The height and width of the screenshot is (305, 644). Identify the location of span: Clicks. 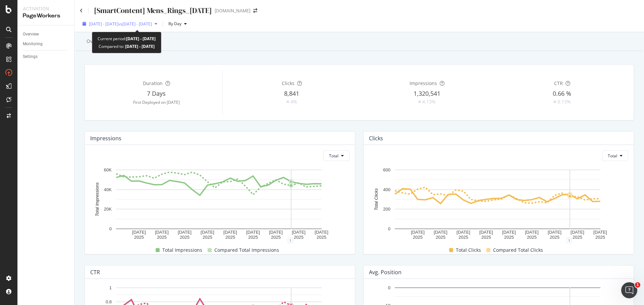
(288, 83).